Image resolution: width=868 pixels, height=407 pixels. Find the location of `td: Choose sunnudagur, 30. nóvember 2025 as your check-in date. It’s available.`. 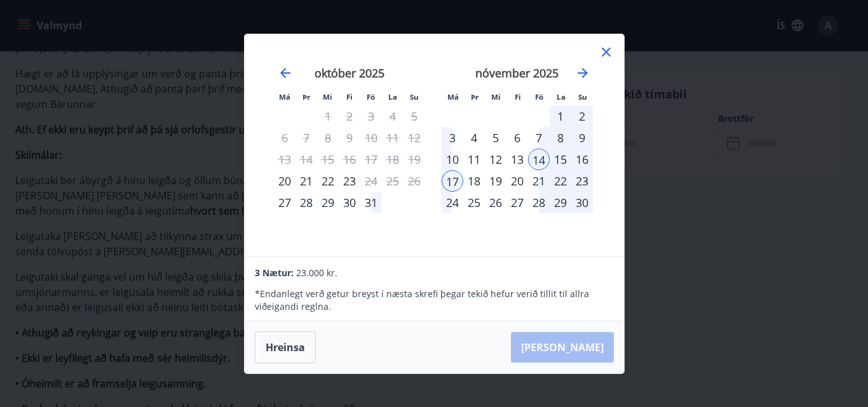

td: Choose sunnudagur, 30. nóvember 2025 as your check-in date. It’s available. is located at coordinates (583, 202).